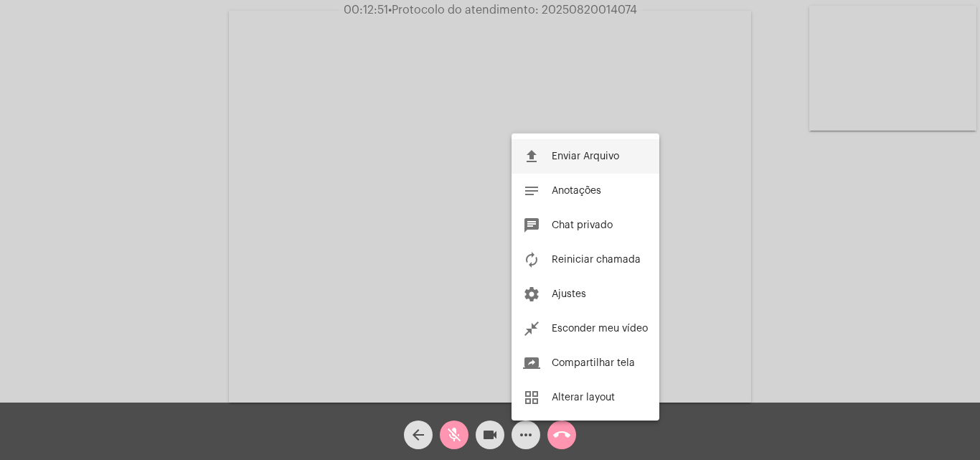 The image size is (980, 460). I want to click on mat-icon: chat, so click(532, 225).